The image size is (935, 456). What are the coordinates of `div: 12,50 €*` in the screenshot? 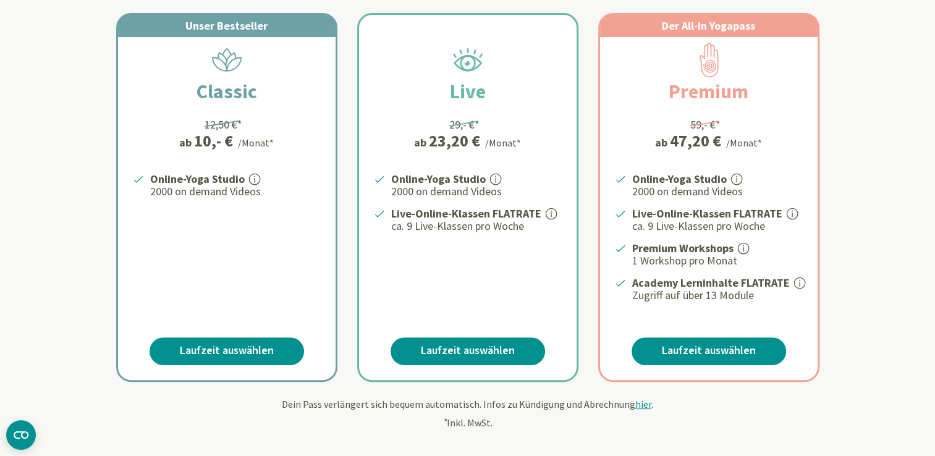 It's located at (223, 124).